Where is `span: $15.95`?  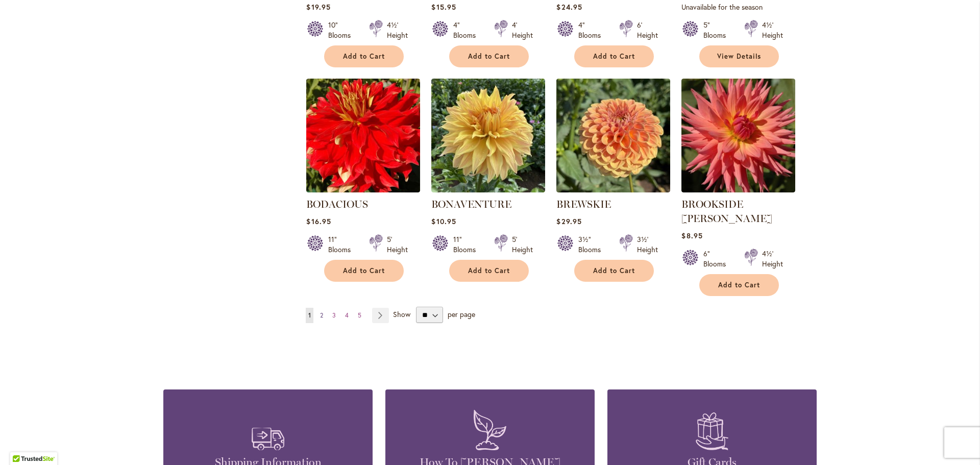
span: $15.95 is located at coordinates (444, 7).